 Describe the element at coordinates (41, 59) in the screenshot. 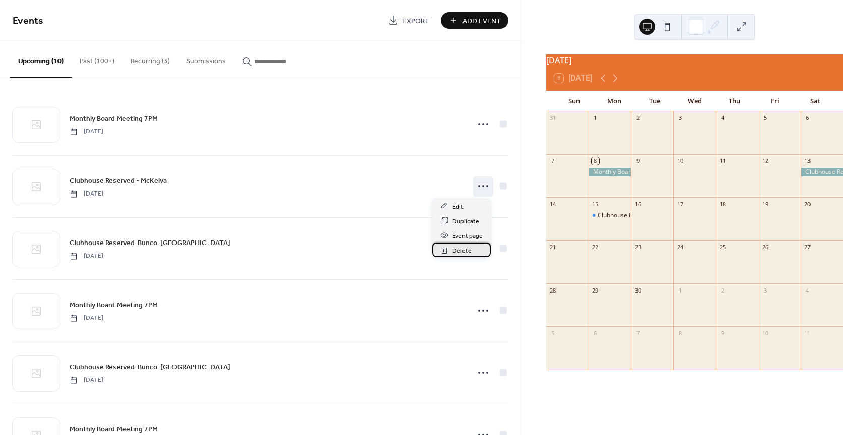

I see `button: Upcoming (10)` at that location.